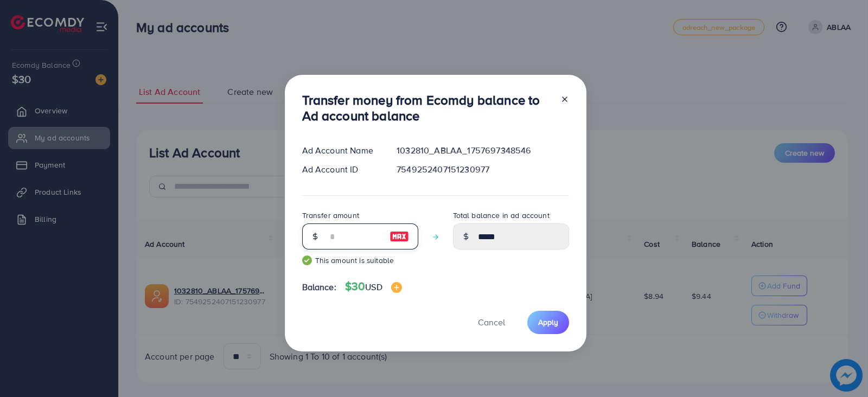 The image size is (868, 397). I want to click on div: Ad Account Name, so click(340, 150).